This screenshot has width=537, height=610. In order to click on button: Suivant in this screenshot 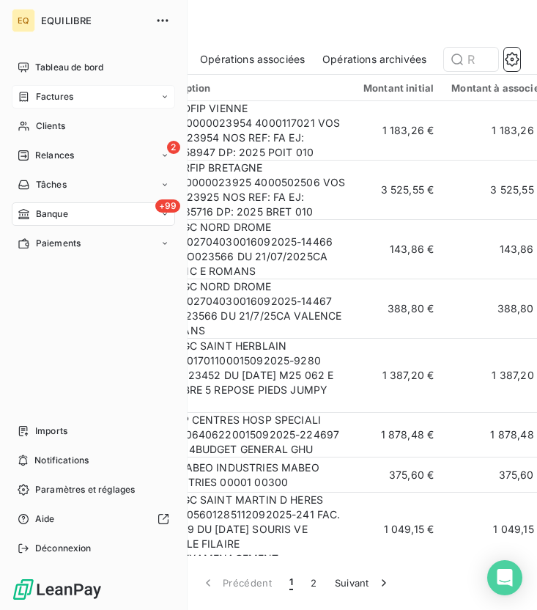, I will do `click(363, 583)`.